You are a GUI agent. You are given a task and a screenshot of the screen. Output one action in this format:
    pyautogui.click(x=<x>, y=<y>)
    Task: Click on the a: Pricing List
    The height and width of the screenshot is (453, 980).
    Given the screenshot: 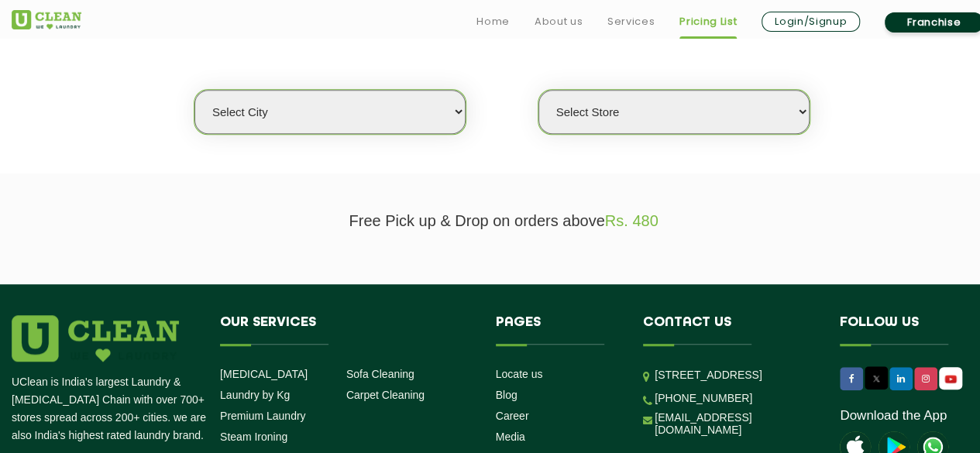 What is the action you would take?
    pyautogui.click(x=708, y=22)
    